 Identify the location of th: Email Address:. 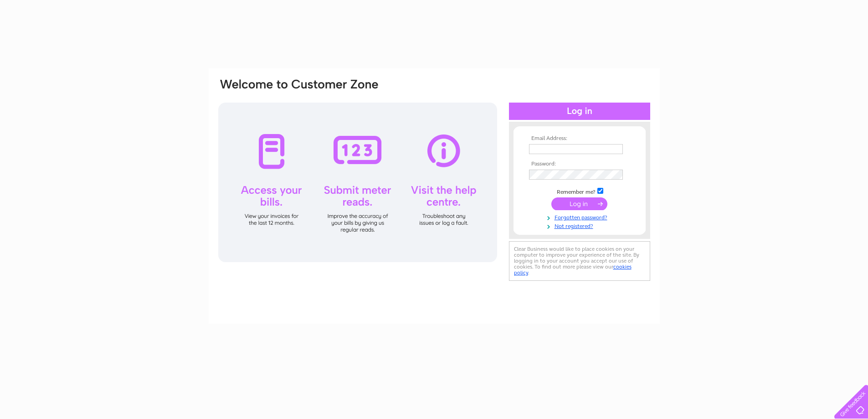
(579, 138).